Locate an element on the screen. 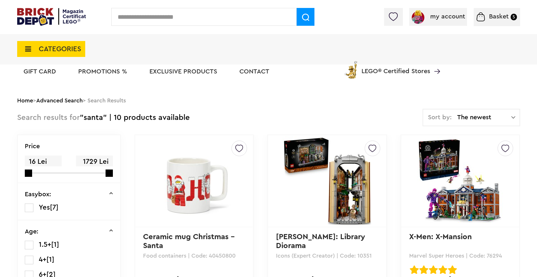 The height and width of the screenshot is (277, 537). img: Sherlock Holmes: Library Diorama is located at coordinates (327, 181).